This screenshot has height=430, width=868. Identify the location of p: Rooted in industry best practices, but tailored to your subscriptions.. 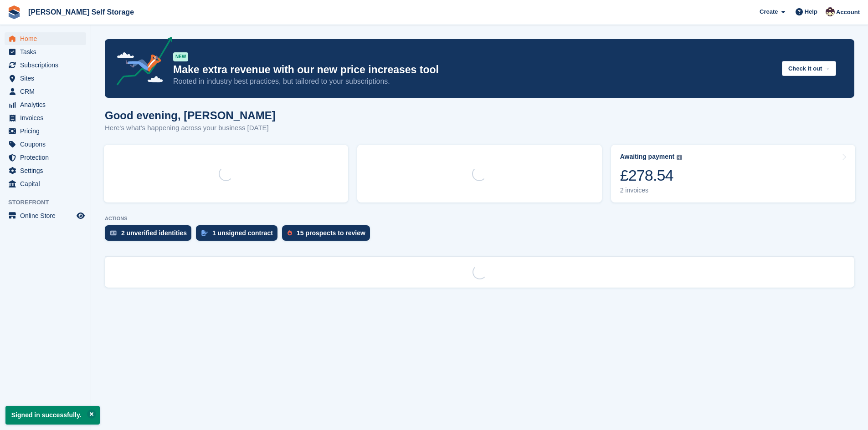
(474, 81).